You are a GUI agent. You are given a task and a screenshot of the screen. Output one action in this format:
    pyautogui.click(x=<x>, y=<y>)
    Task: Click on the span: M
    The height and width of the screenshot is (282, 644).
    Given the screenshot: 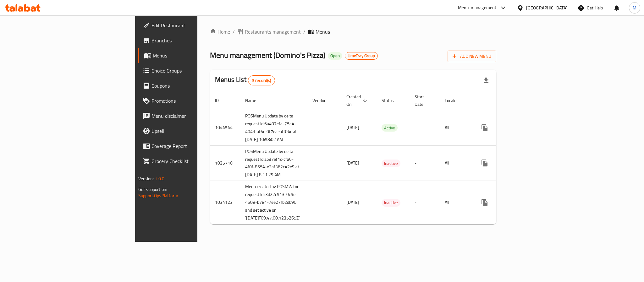 What is the action you would take?
    pyautogui.click(x=634, y=8)
    